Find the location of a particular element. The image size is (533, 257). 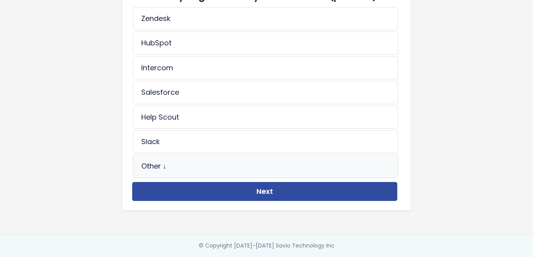

li: Salesforce is located at coordinates (265, 92).